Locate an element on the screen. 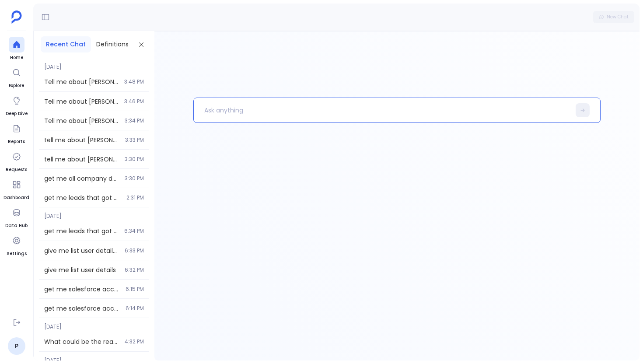 The image size is (643, 364). span: 6:15 PM is located at coordinates (135, 289).